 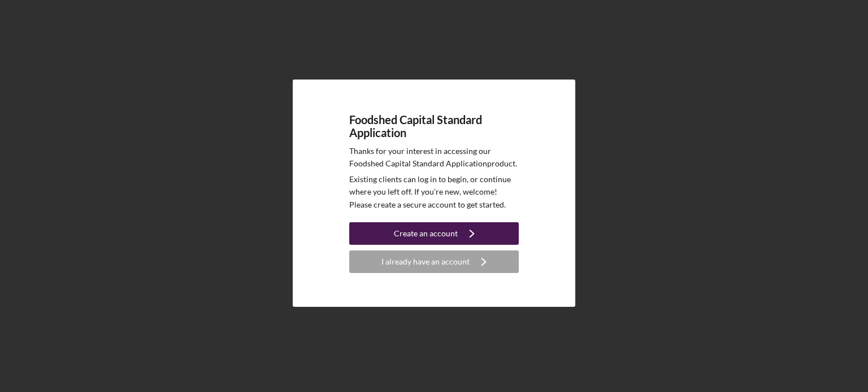 I want to click on a: I already have an account, so click(x=434, y=262).